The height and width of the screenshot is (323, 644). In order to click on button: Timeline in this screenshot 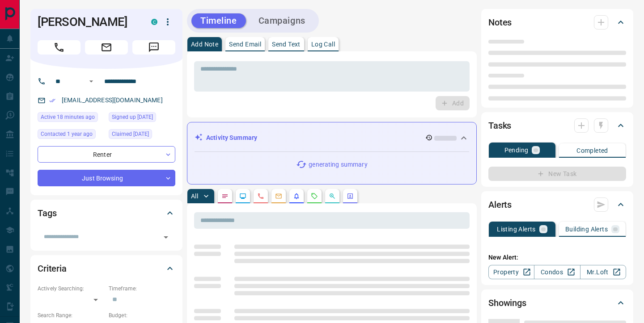, I will do `click(219, 20)`.